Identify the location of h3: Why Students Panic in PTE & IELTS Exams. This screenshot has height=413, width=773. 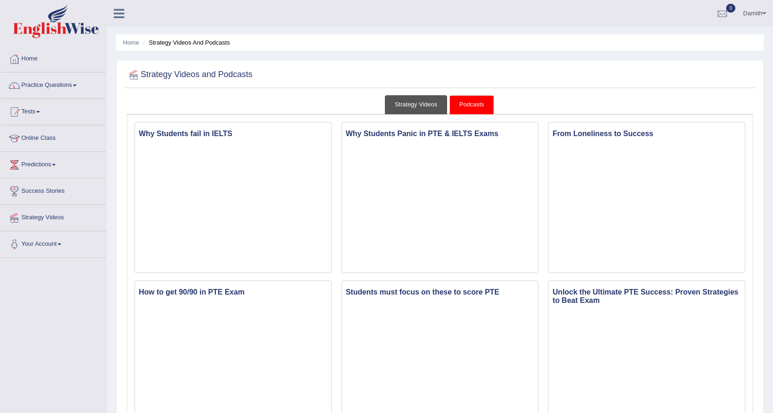
(440, 134).